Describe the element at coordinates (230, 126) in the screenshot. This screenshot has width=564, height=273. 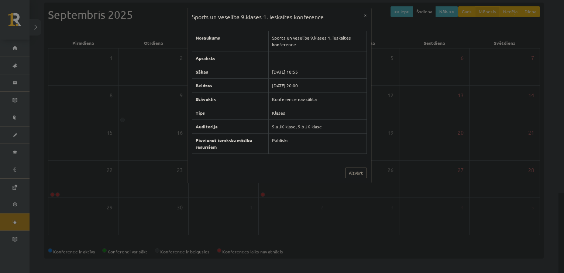
I see `th: Auditorija` at that location.